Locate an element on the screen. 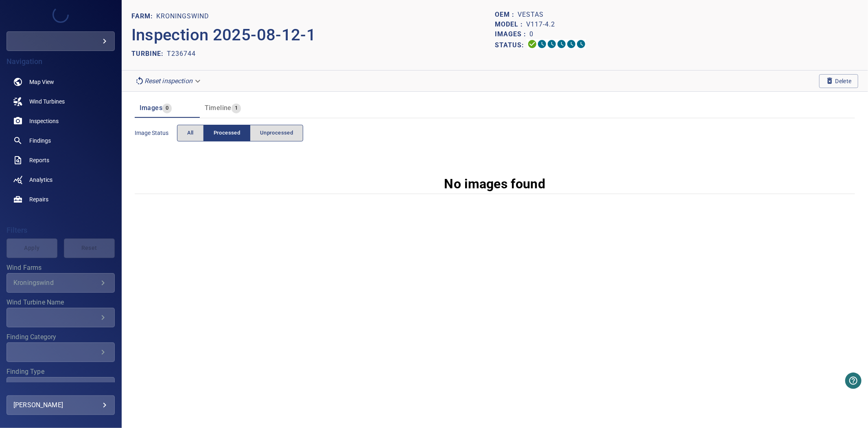 This screenshot has height=428, width=868. div: Wind Turbine Name is located at coordinates (60, 318).